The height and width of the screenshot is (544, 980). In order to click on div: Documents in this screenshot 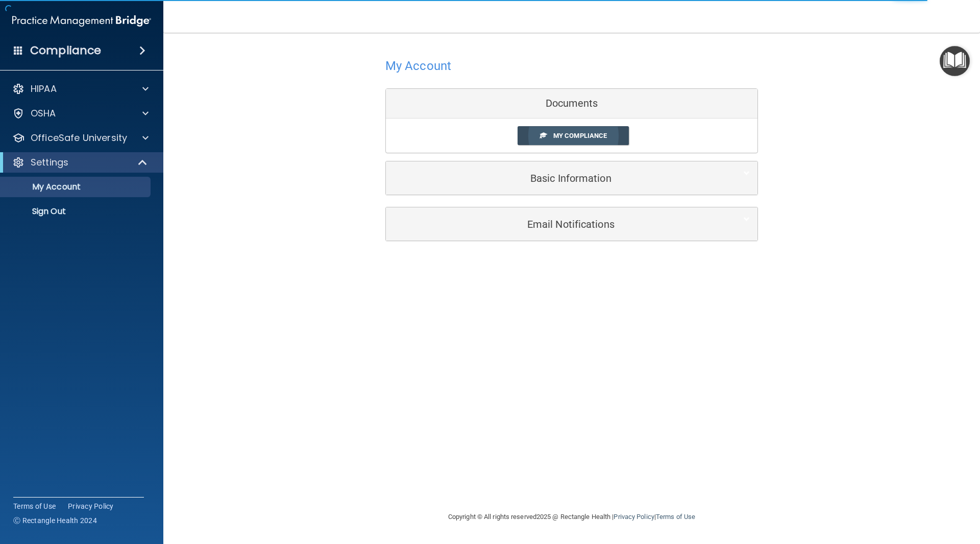, I will do `click(571, 103)`.